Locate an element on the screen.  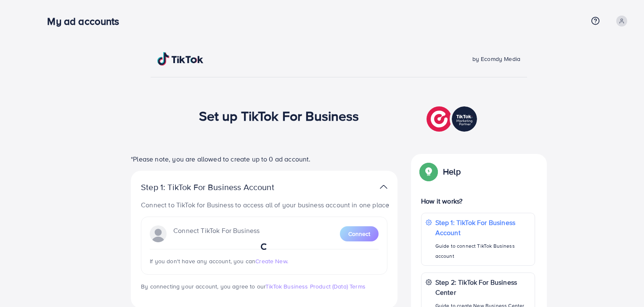
p: Help is located at coordinates (452, 172).